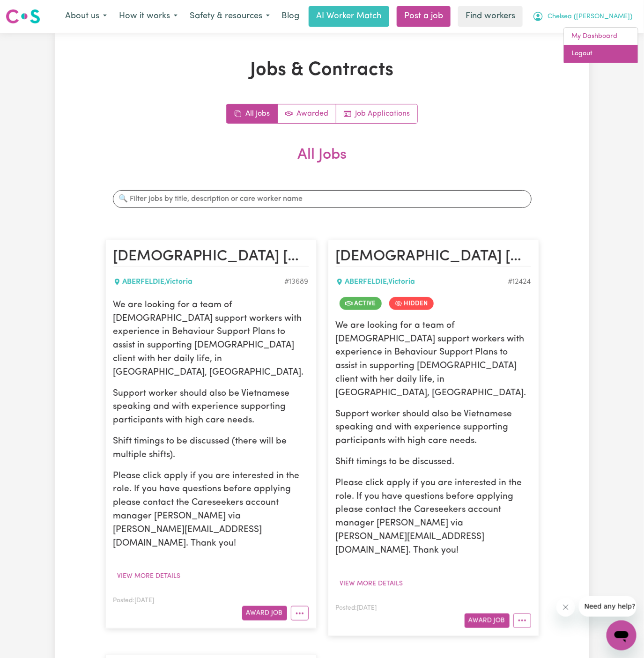 The height and width of the screenshot is (658, 644). What do you see at coordinates (23, 16) in the screenshot?
I see `img: Careseekers logo` at bounding box center [23, 16].